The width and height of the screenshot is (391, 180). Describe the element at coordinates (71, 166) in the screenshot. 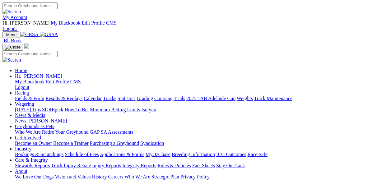

I see `a: Track Injury Rebate` at that location.